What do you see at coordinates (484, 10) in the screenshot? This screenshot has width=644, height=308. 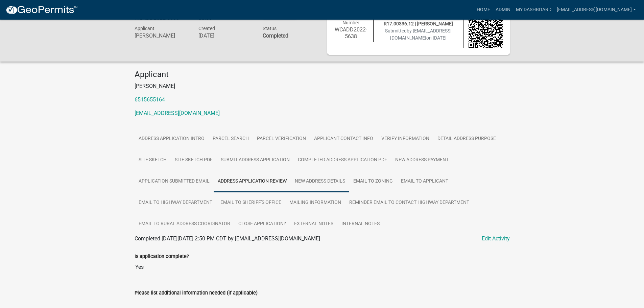 I see `a: Home` at bounding box center [484, 10].